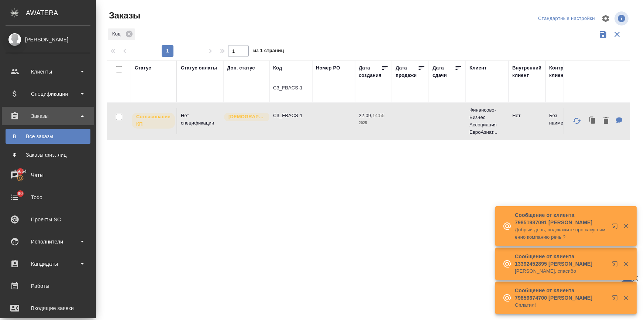 The image size is (644, 320). I want to click on button: Сбросить фильтры, so click(617, 34).